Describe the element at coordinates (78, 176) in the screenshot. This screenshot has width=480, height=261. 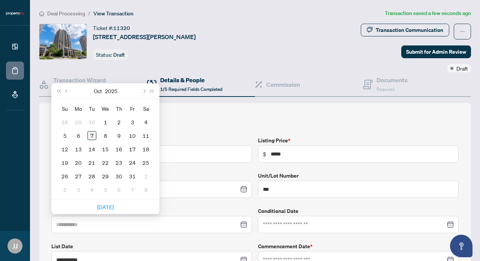
I see `div: 27` at that location.